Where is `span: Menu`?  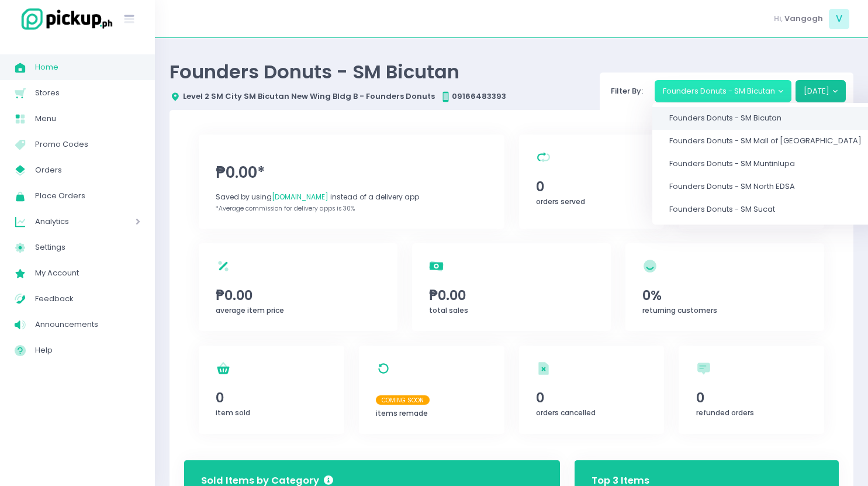 span: Menu is located at coordinates (88, 118).